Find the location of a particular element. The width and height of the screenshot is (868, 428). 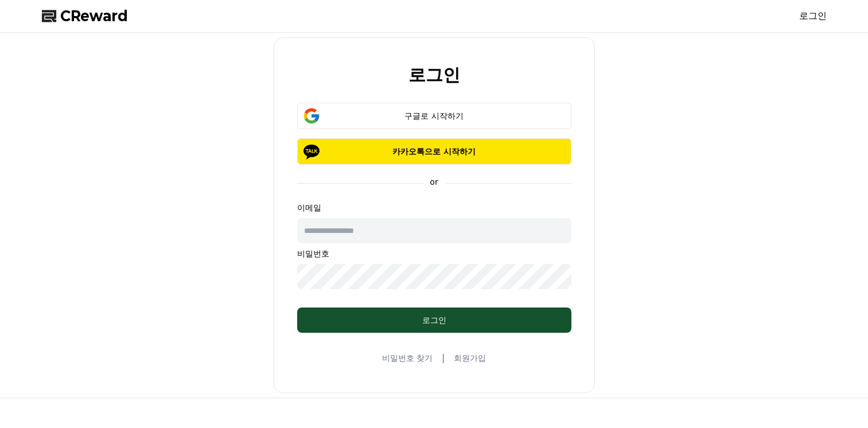

h2: 로그인 is located at coordinates (434, 75).